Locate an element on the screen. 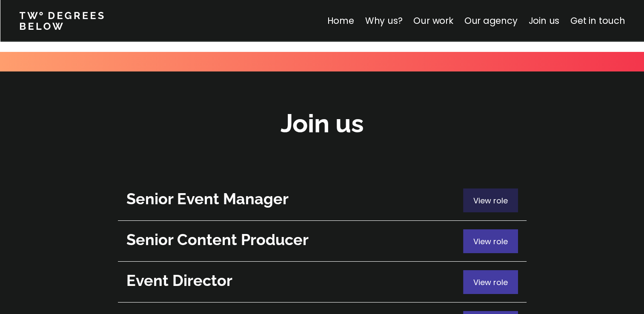  a: Our work is located at coordinates (433, 20).